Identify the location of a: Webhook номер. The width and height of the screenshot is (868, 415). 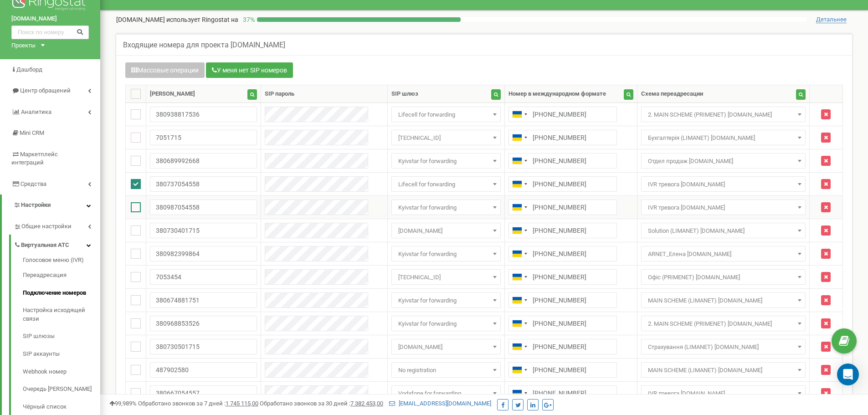
(62, 372).